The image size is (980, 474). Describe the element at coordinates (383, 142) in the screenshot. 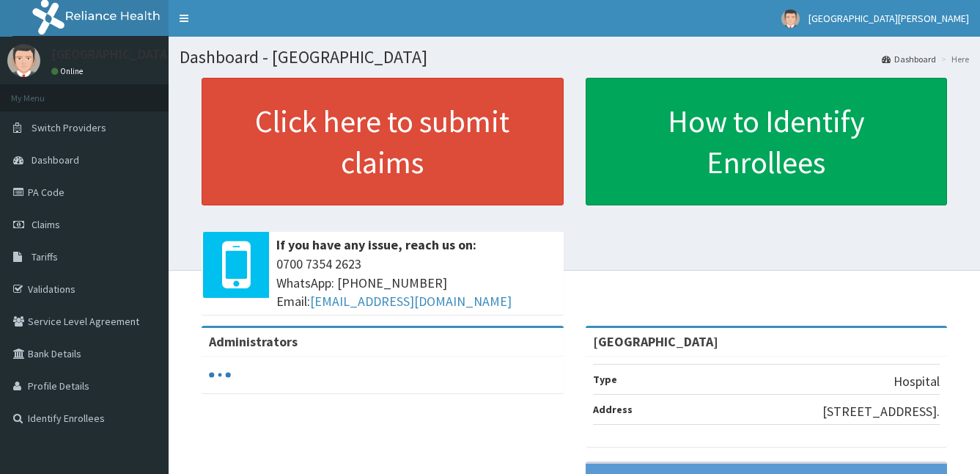

I see `a: Click here to submit claims` at that location.